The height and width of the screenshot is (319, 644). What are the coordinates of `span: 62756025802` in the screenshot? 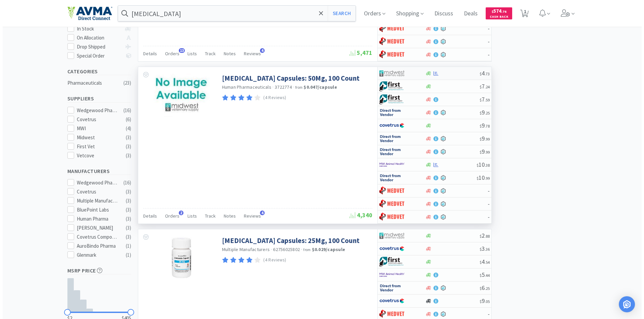 It's located at (284, 249).